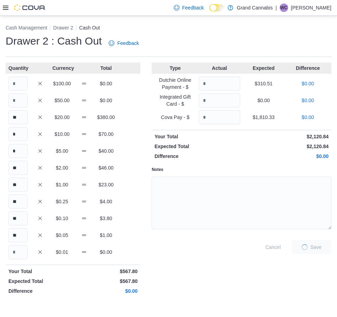  I want to click on p: Integrated Gift Card - $, so click(175, 101).